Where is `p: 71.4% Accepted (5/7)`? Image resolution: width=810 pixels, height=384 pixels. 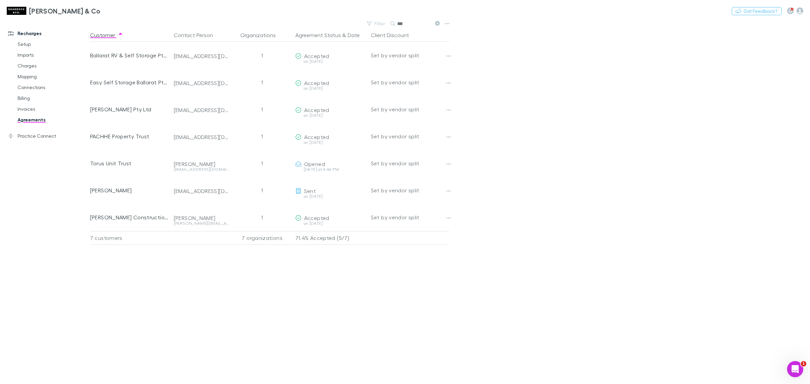
p: 71.4% Accepted (5/7) is located at coordinates (330, 238).